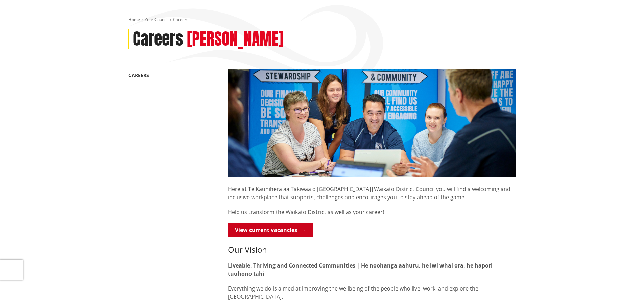  What do you see at coordinates (139, 75) in the screenshot?
I see `a: Careers` at bounding box center [139, 75].